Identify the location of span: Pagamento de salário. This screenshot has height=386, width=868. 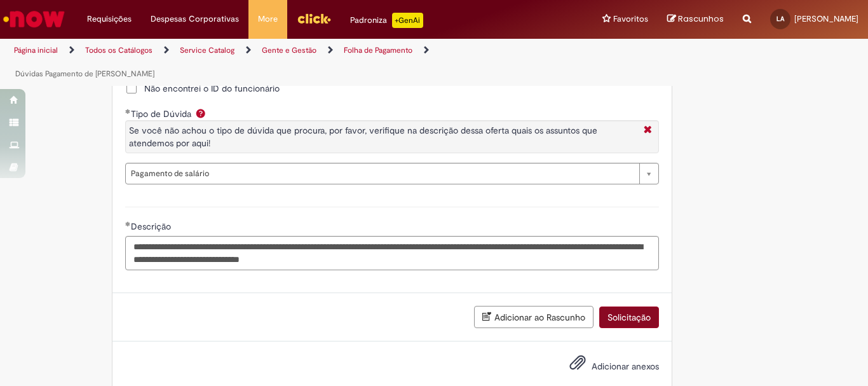
(382, 174).